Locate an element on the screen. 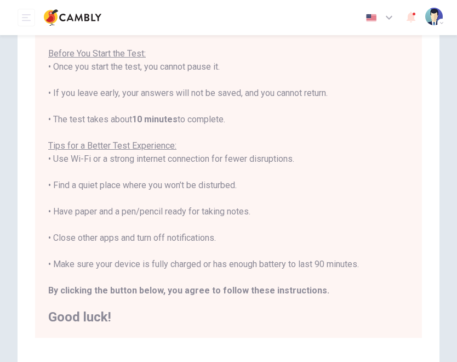  b: By clicking the button below, you agree to follow these instructions. is located at coordinates (189, 290).